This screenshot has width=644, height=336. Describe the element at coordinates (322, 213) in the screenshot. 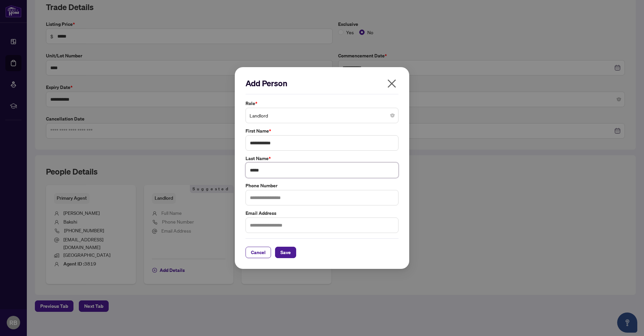

I see `label: Email Address` at that location.